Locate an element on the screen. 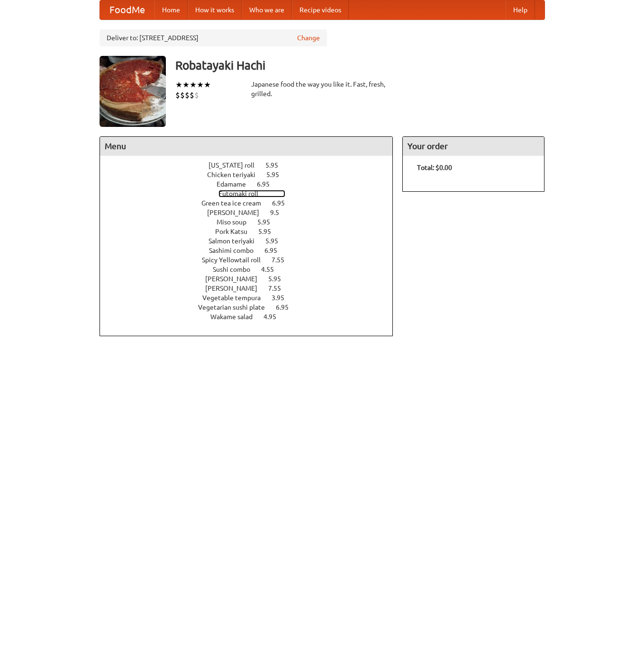 This screenshot has height=670, width=644. span: Salmon teriyaki is located at coordinates (236, 241).